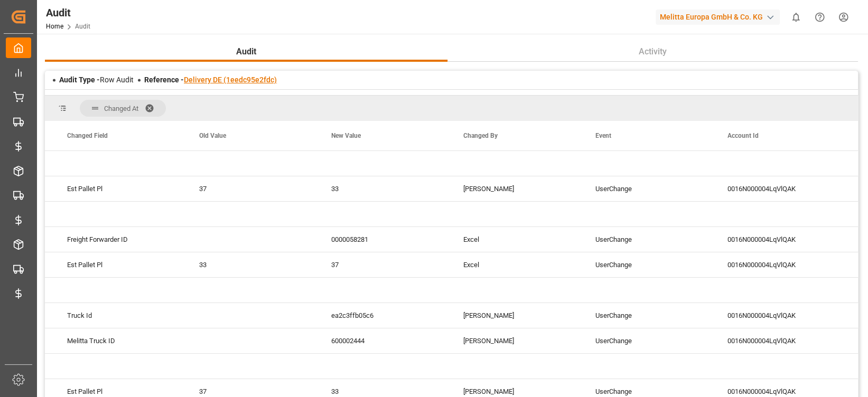  I want to click on span: Activity, so click(652, 52).